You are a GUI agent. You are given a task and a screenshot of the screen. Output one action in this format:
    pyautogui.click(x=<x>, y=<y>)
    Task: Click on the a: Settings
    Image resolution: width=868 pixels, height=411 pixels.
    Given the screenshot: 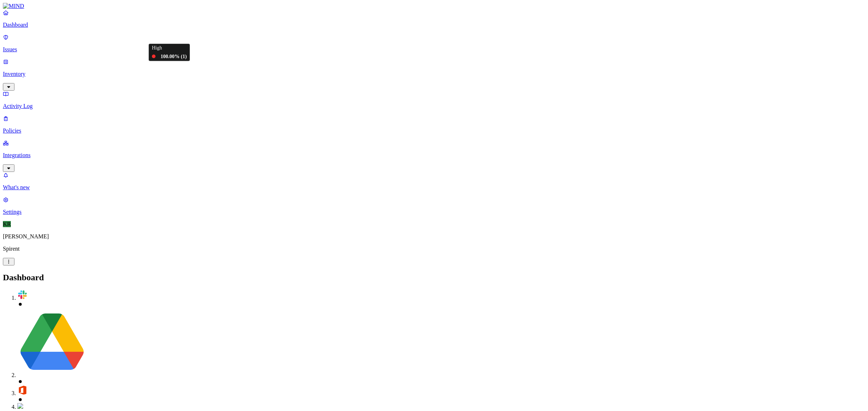 What is the action you would take?
    pyautogui.click(x=434, y=206)
    